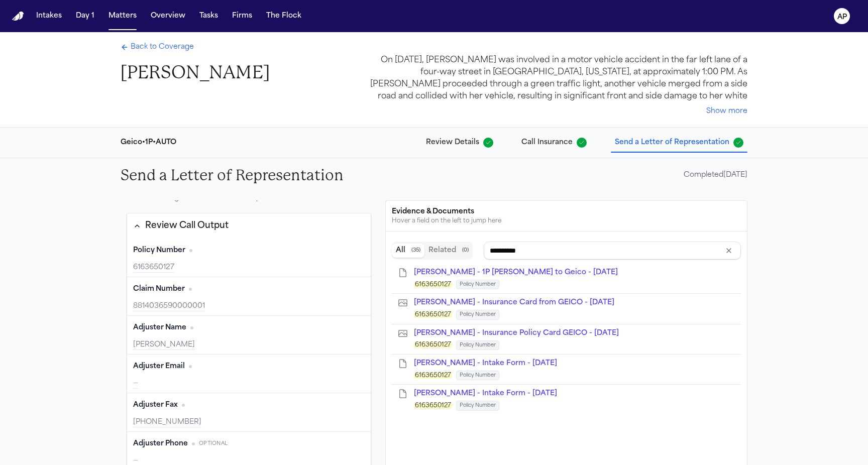 This screenshot has height=465, width=868. I want to click on div: Policy Number (required), so click(249, 258).